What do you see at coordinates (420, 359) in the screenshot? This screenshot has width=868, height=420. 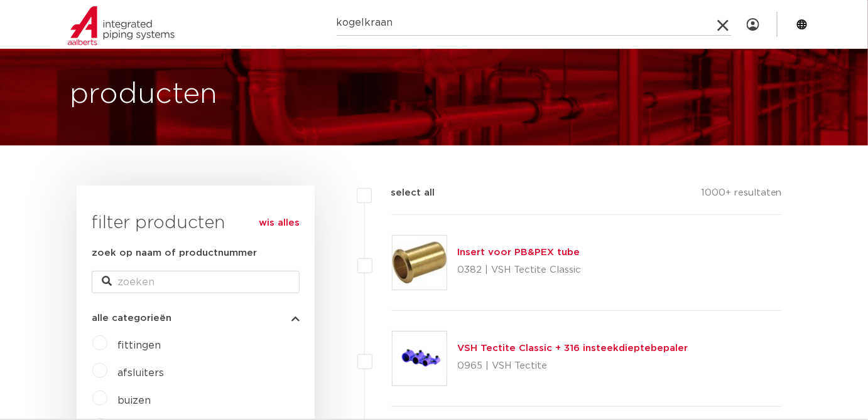 I see `img: Thumbnail for VSH Tectite Classic + 316 insteekdieptebepaler` at bounding box center [420, 359].